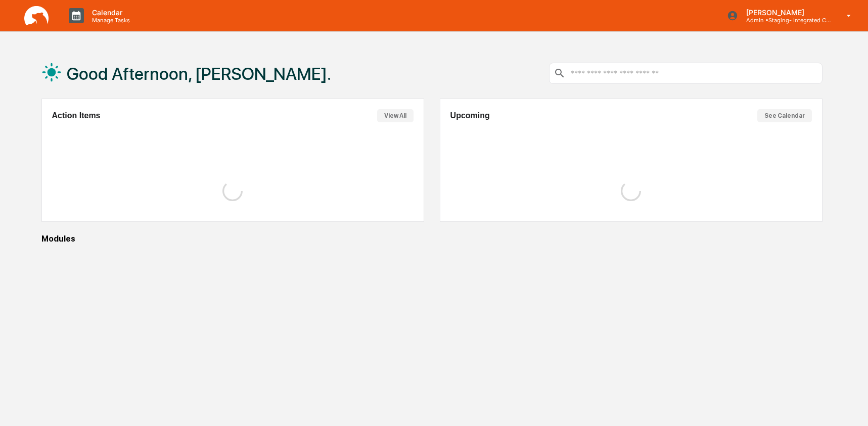 The width and height of the screenshot is (868, 426). I want to click on p: Admin • Staging- Integrated Compliance Advisors, so click(785, 20).